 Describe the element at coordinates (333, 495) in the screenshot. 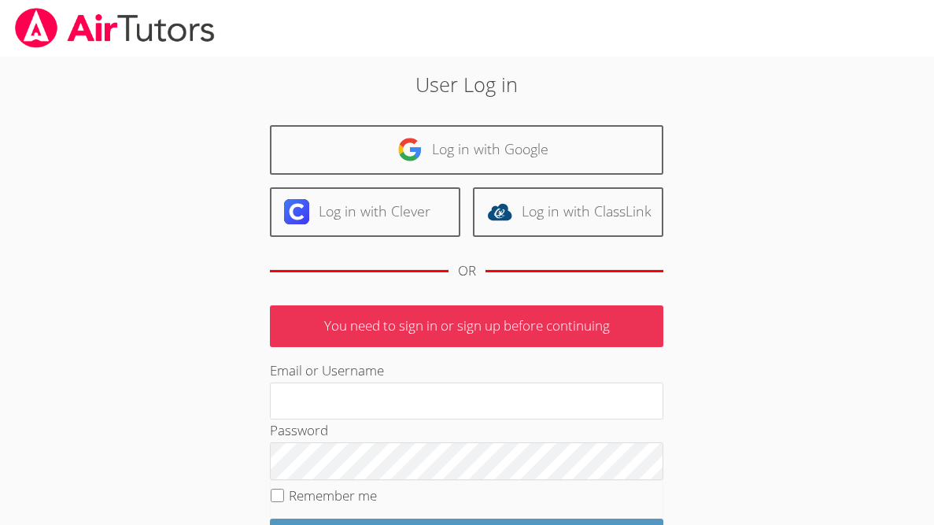

I see `label: Remember me` at that location.